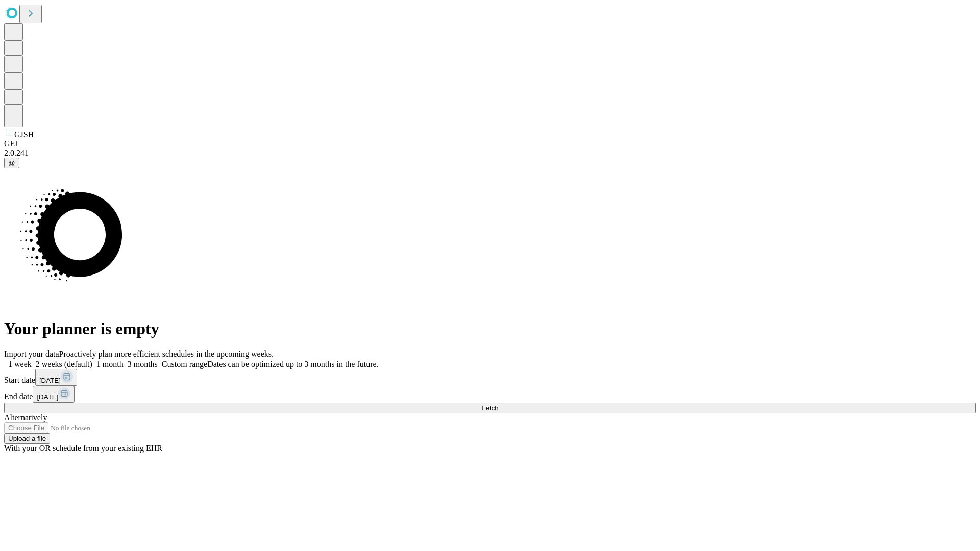 Image resolution: width=980 pixels, height=551 pixels. I want to click on span: GJSH, so click(24, 134).